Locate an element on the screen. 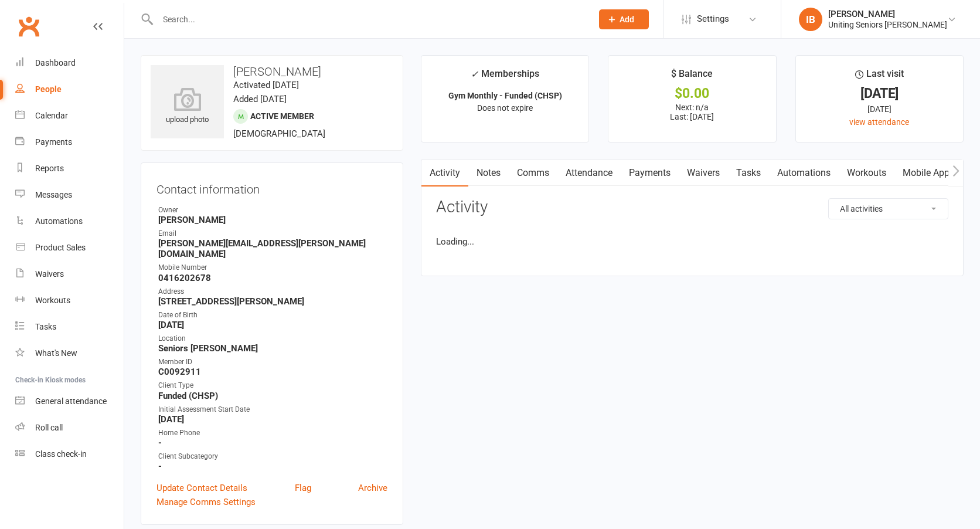 The width and height of the screenshot is (980, 529). div: Messages is located at coordinates (53, 195).